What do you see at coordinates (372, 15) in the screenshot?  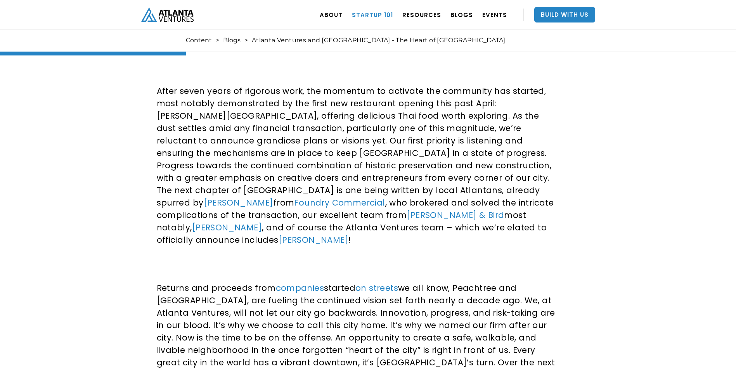 I see `a: Startup 101` at bounding box center [372, 15].